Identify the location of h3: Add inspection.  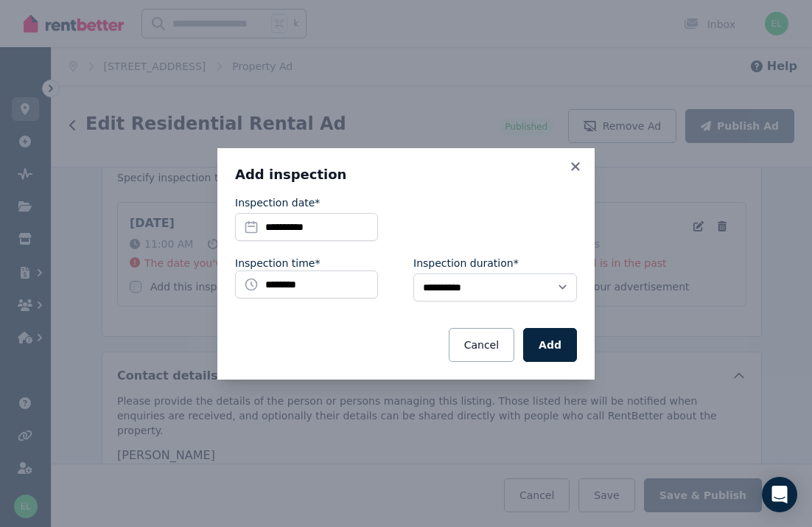
(406, 174).